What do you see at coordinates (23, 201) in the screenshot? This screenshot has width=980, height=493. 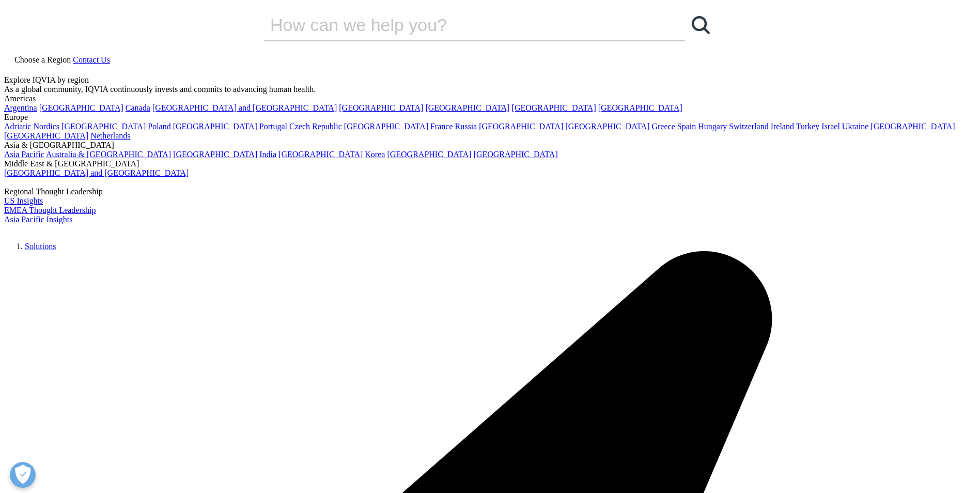 I see `span: US Insights` at bounding box center [23, 201].